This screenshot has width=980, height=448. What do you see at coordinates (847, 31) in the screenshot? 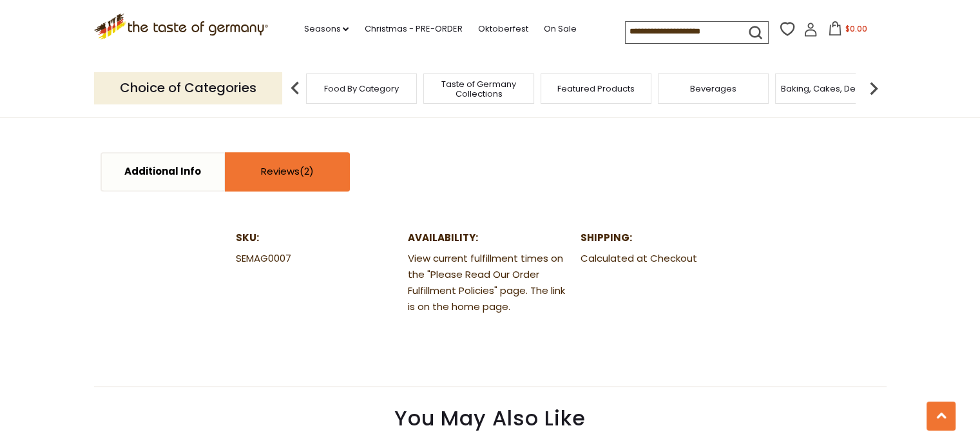
I see `button: $0.00` at bounding box center [847, 31].